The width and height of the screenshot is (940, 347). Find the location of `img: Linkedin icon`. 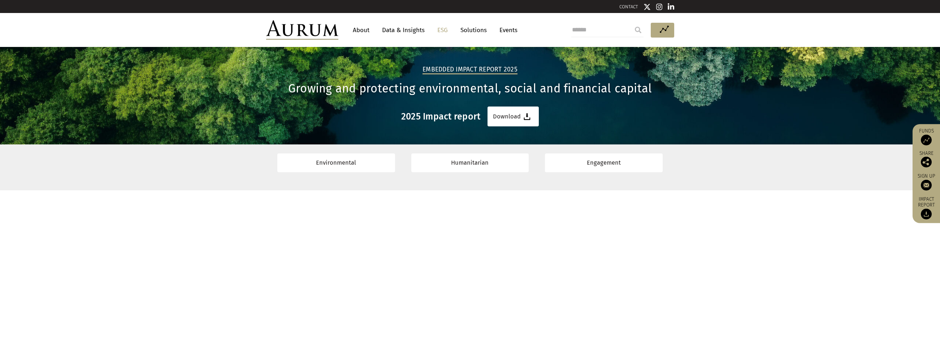

img: Linkedin icon is located at coordinates (671, 7).